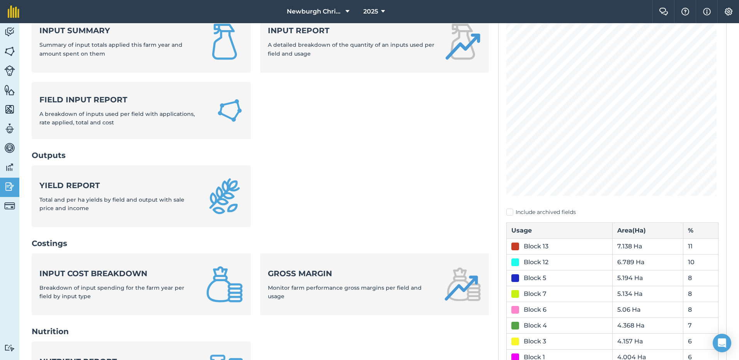  I want to click on a: Field Input ReportA breakdown of inputs used per field with applications, rate applied, total and..., so click(141, 111).